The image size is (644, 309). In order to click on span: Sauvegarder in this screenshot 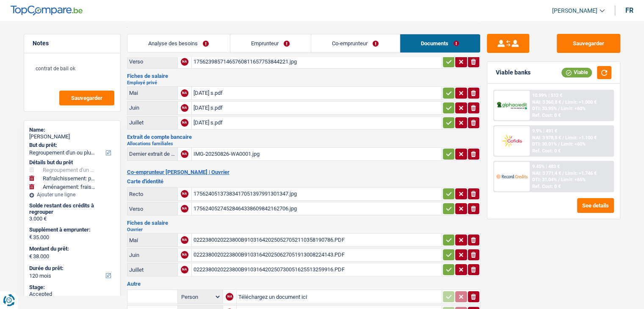, I will do `click(87, 98)`.